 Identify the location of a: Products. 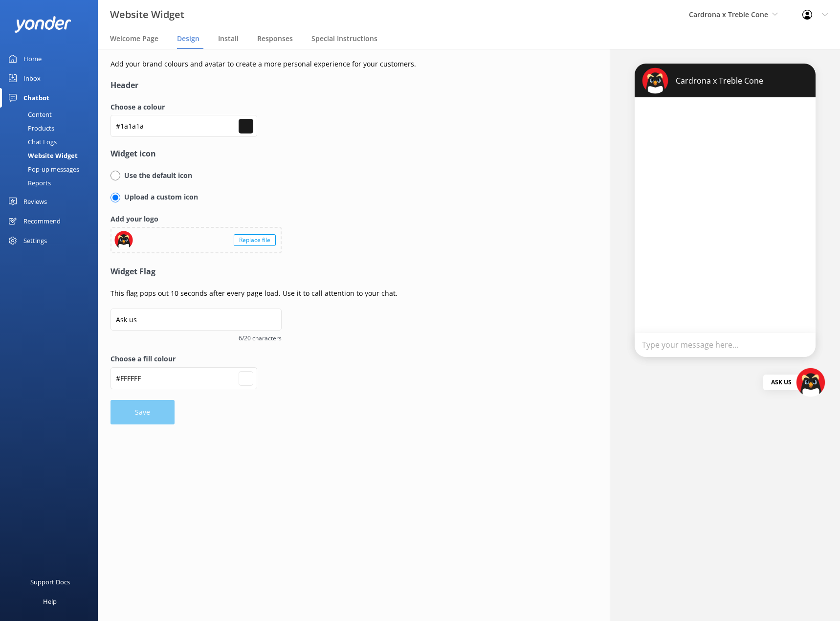
(52, 128).